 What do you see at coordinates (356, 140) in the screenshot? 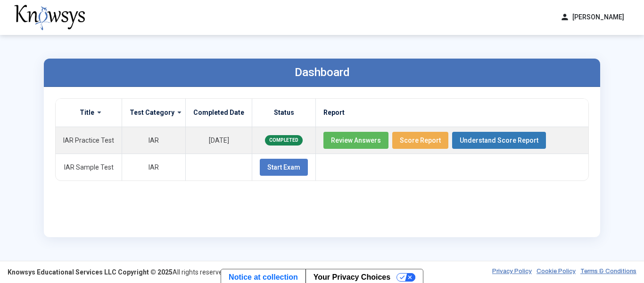
I see `span: Review Answers` at bounding box center [356, 140].